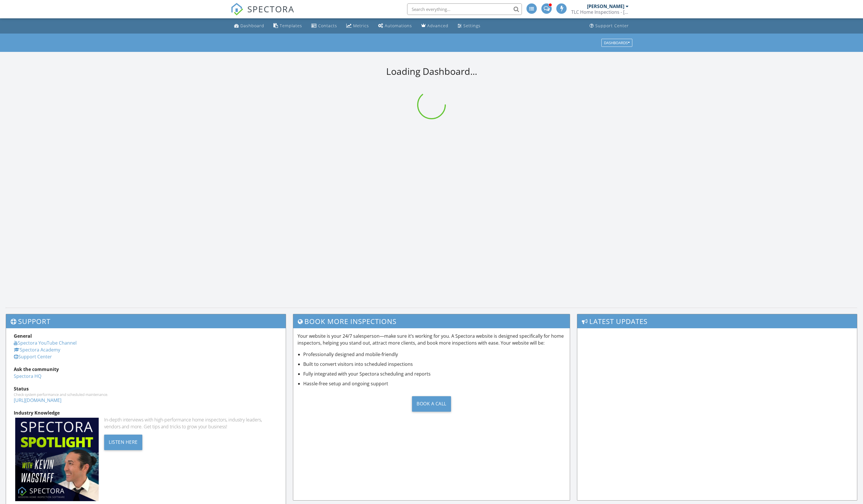 The width and height of the screenshot is (863, 504). I want to click on a: Advanced, so click(434, 26).